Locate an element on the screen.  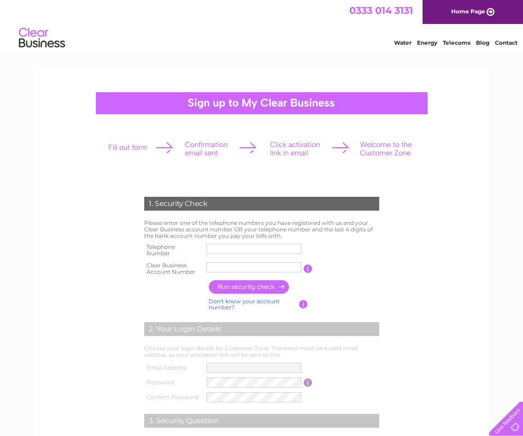
th: Telephone Number is located at coordinates (173, 250).